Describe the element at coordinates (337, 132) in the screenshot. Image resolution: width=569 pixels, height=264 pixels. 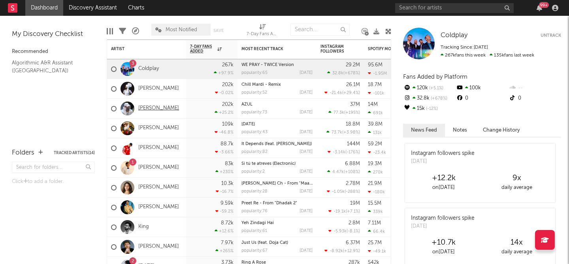
I see `span: 73.7k` at that location.